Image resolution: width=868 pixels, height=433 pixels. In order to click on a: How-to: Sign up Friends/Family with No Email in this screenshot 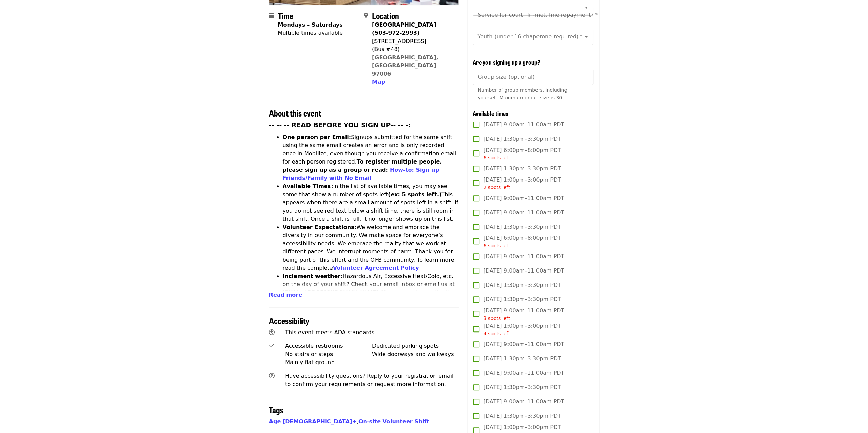, I will do `click(361, 174)`.